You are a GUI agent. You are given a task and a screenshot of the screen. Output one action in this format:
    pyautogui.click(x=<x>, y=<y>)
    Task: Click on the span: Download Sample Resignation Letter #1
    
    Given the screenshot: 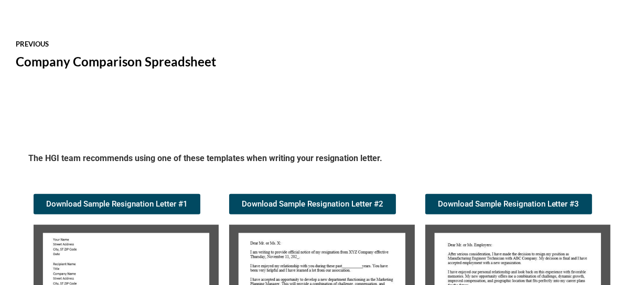 What is the action you would take?
    pyautogui.click(x=117, y=204)
    